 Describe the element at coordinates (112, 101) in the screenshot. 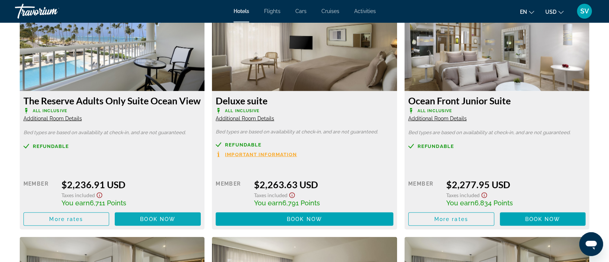

I see `h3: The Reserve Adults Only Suite Ocean View` at that location.